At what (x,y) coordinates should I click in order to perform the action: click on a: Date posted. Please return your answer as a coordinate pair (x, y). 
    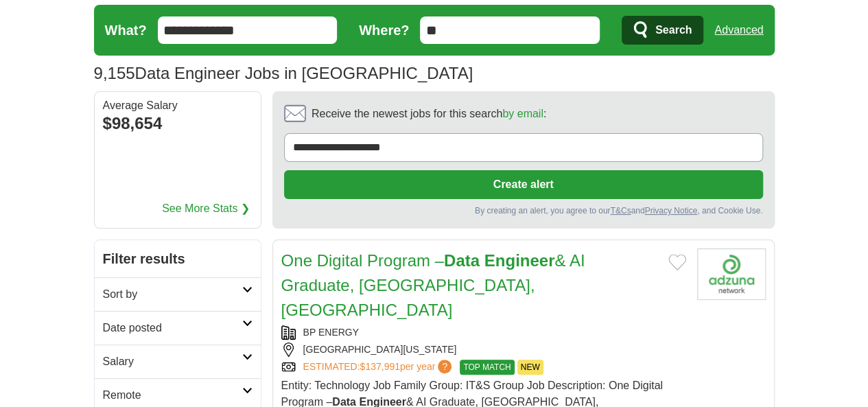
    Looking at the image, I should click on (178, 328).